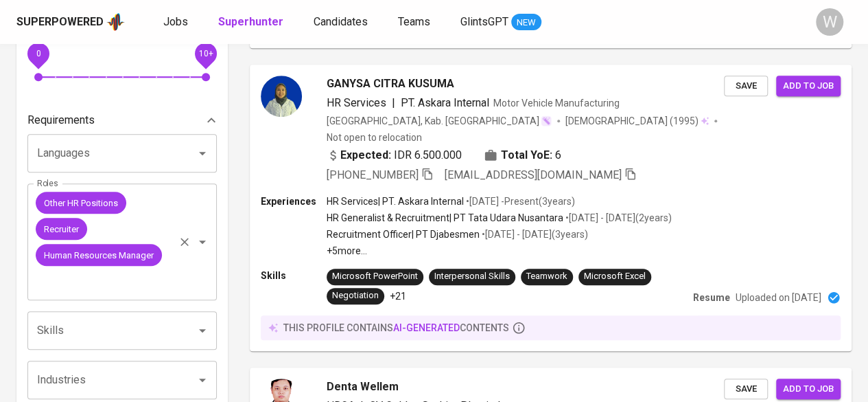 The height and width of the screenshot is (402, 868). I want to click on a: Superhunter, so click(252, 22).